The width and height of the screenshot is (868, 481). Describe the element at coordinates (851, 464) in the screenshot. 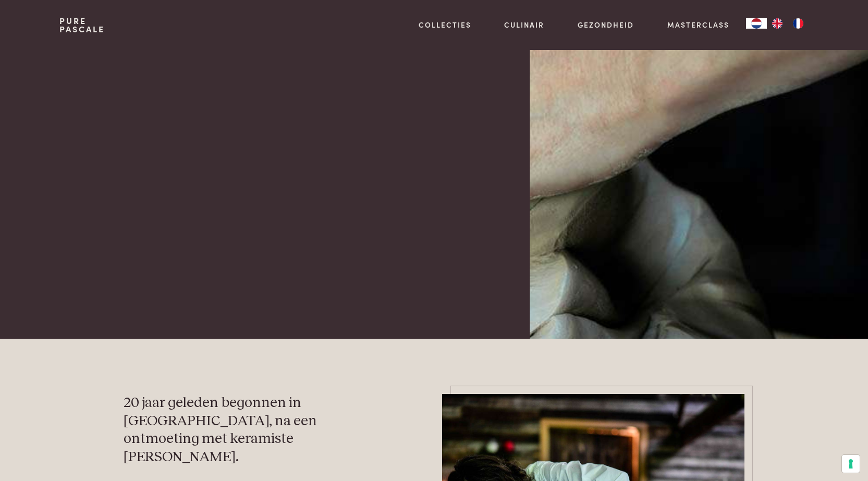

I see `button: Uw voorkeuren voor toestemming voor trackingtechnologieën` at that location.